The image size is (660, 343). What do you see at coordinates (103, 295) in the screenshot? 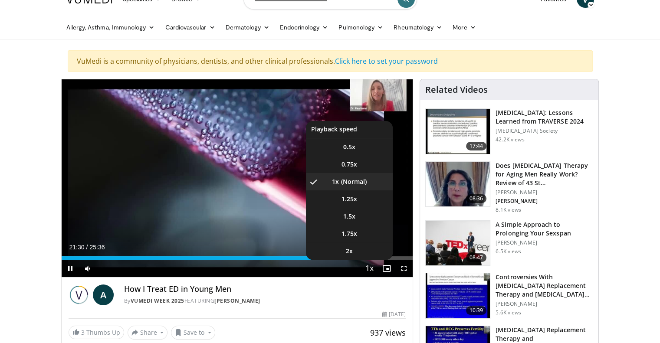
I see `a: A` at bounding box center [103, 295].